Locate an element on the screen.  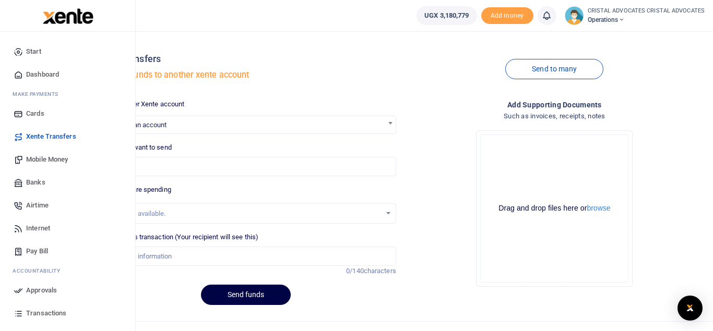
span: Airtime is located at coordinates (37, 206).